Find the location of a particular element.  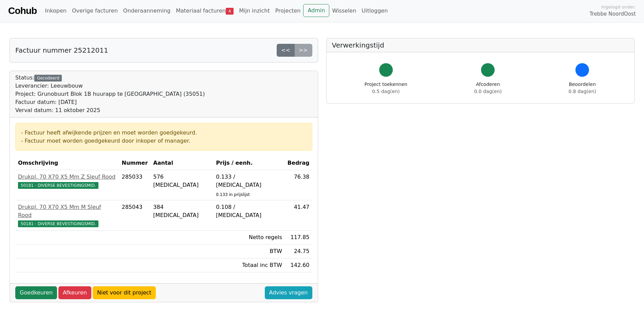

div: Verval datum: 11 oktober 2025 is located at coordinates (110, 110).